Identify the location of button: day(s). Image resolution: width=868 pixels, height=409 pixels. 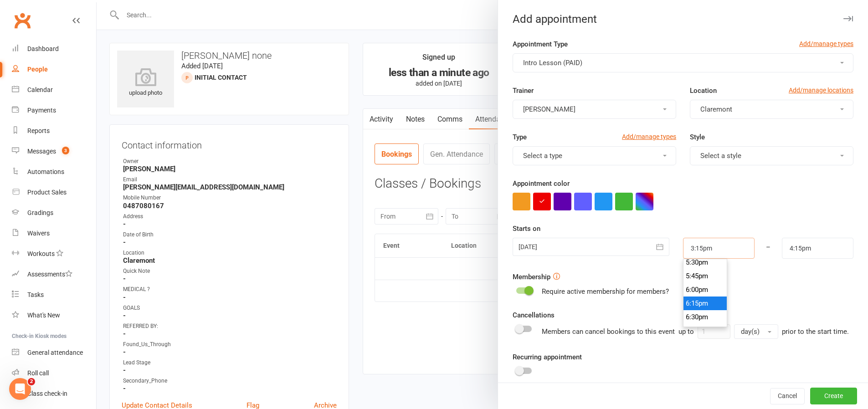
(756, 332).